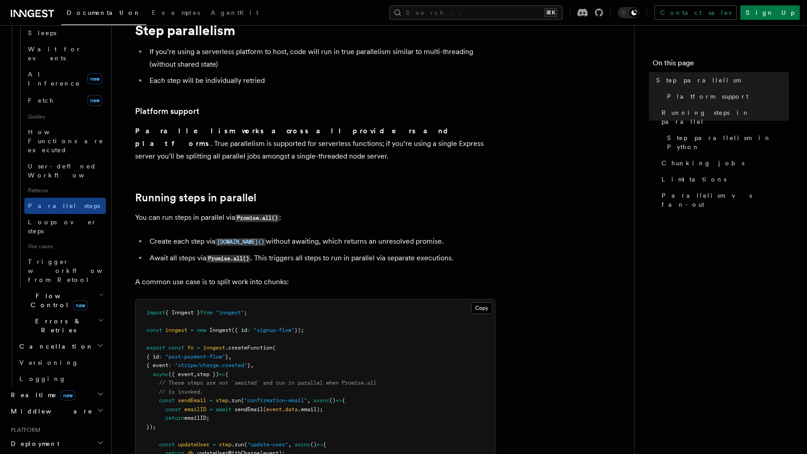 The height and width of the screenshot is (454, 807). What do you see at coordinates (267, 444) in the screenshot?
I see `span: "update-user"` at bounding box center [267, 444].